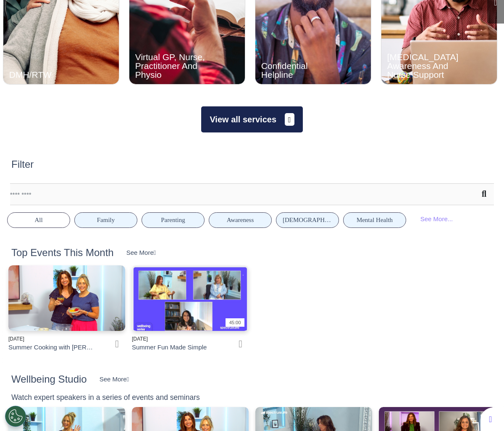 The width and height of the screenshot is (504, 431). Describe the element at coordinates (240, 220) in the screenshot. I see `button: Awareness` at that location.